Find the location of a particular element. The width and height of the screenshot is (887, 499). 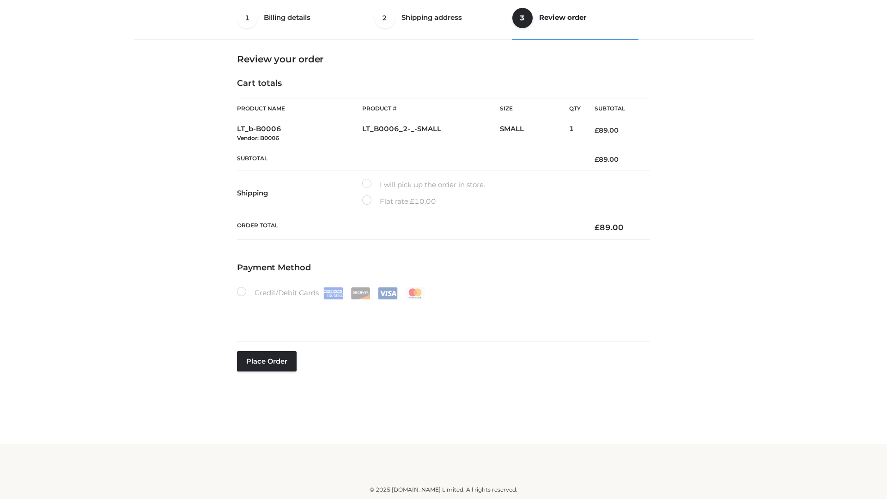

th: Shipping is located at coordinates (299, 193).